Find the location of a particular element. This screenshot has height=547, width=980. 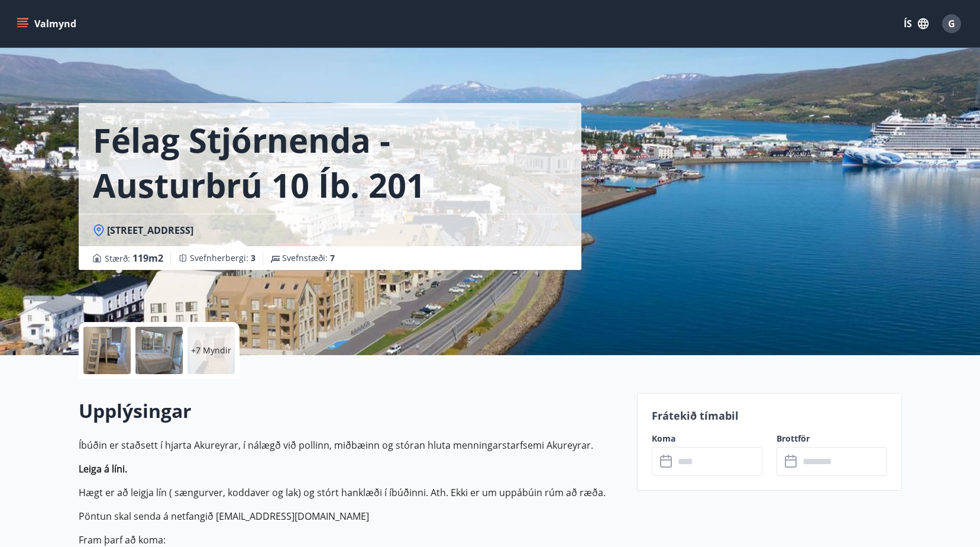

button: menu is located at coordinates (47, 23).